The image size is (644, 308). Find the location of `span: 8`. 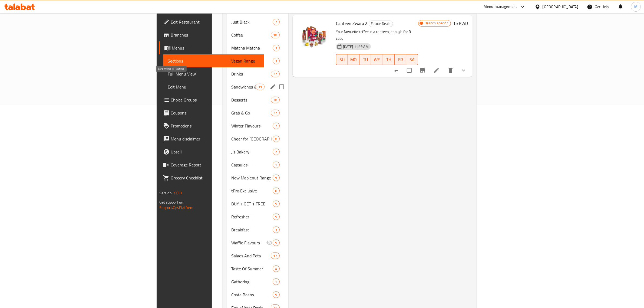

span: 8 is located at coordinates (276, 139).